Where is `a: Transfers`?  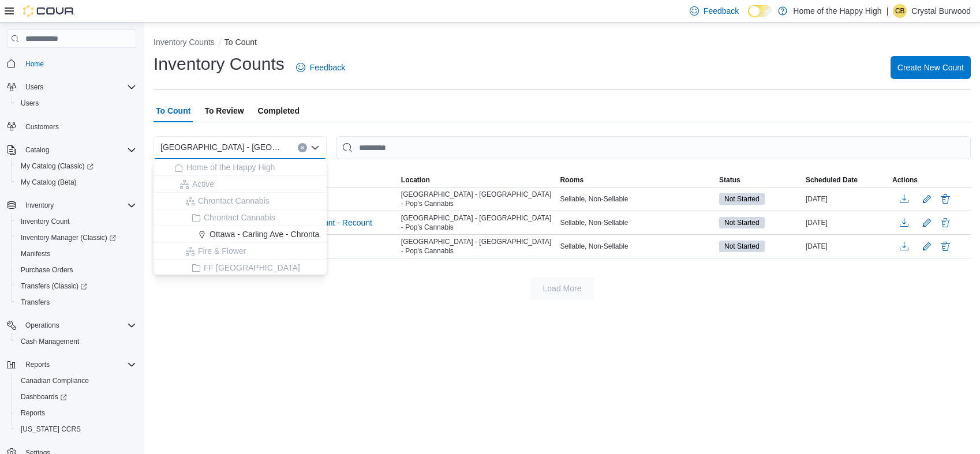
a: Transfers is located at coordinates (35, 302).